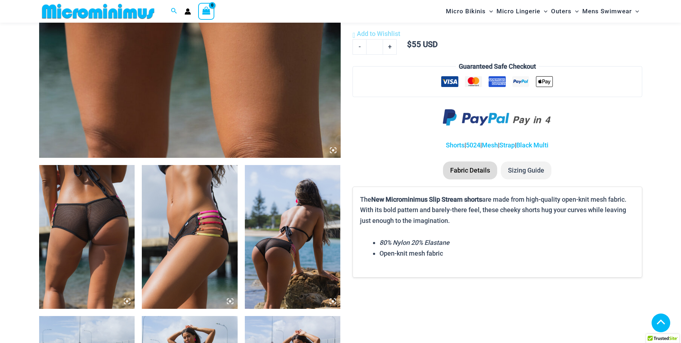 The height and width of the screenshot is (343, 681). Describe the element at coordinates (519, 11) in the screenshot. I see `span: Micro Lingerie` at that location.